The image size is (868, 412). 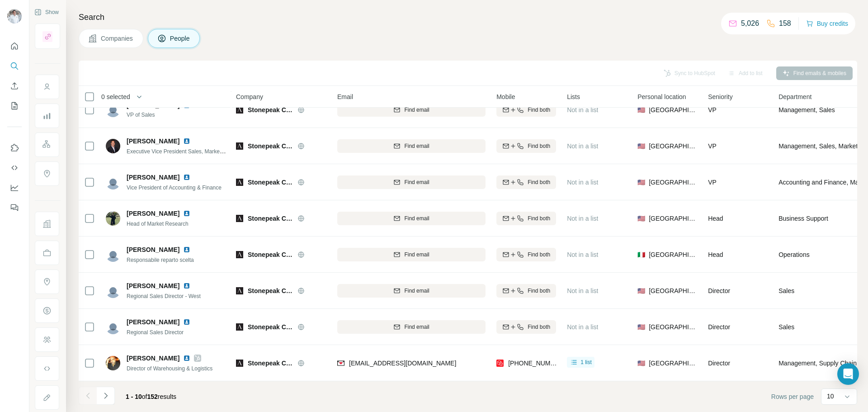 I want to click on span: Companies, so click(x=117, y=38).